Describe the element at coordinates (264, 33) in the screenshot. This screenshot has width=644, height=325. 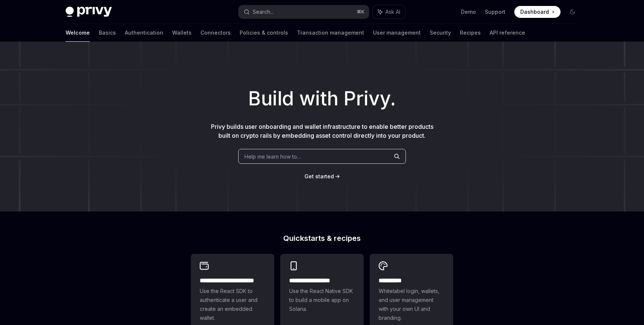
I see `a: Policies & controls` at that location.